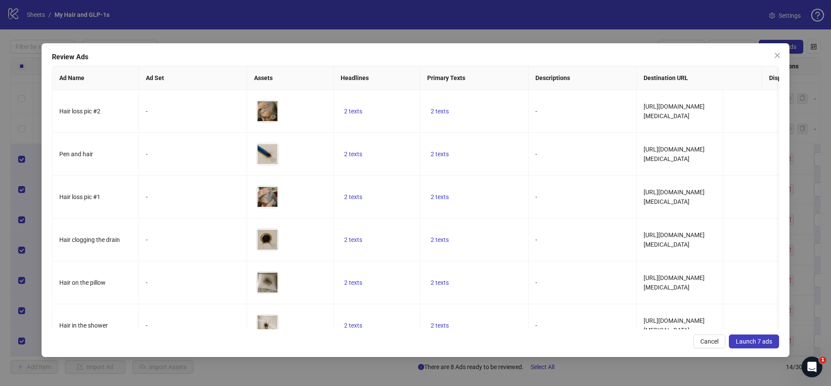  What do you see at coordinates (709, 341) in the screenshot?
I see `button: Cancel` at bounding box center [709, 341].